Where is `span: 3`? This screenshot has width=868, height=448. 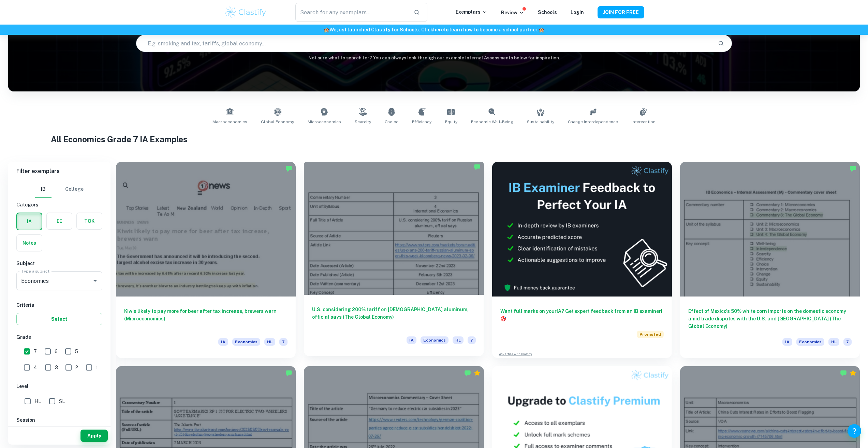 span: 3 is located at coordinates (57, 368).